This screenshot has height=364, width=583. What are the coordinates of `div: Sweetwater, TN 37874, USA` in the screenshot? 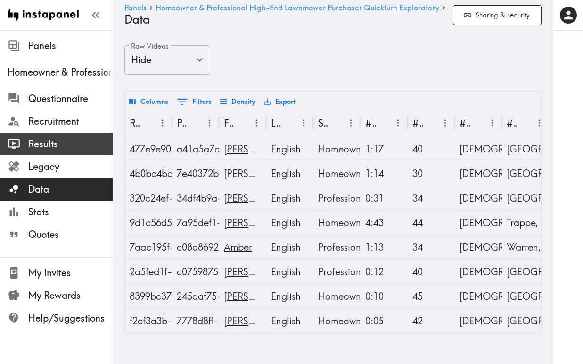 It's located at (526, 149).